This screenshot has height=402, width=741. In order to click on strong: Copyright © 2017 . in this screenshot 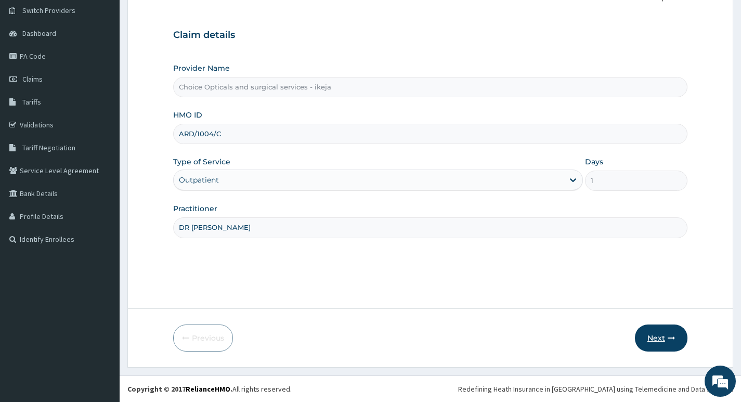, I will do `click(180, 389)`.